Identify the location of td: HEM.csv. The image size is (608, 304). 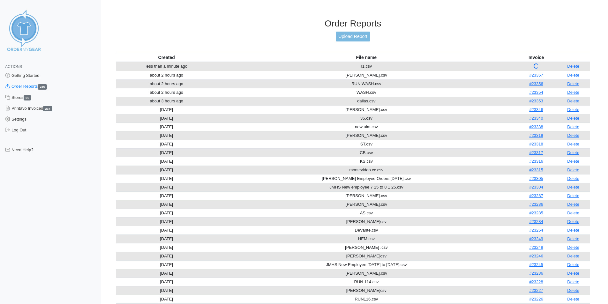
(367, 239).